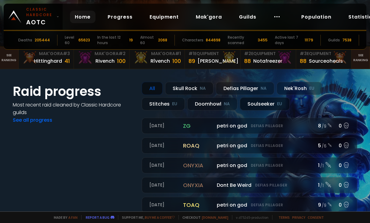  What do you see at coordinates (164, 17) in the screenshot?
I see `a: Equipment` at bounding box center [164, 17].